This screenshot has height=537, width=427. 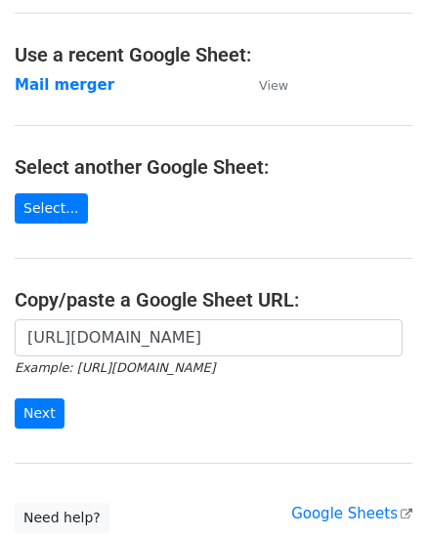 I want to click on input: Paste your Google Sheet URL here, so click(x=208, y=338).